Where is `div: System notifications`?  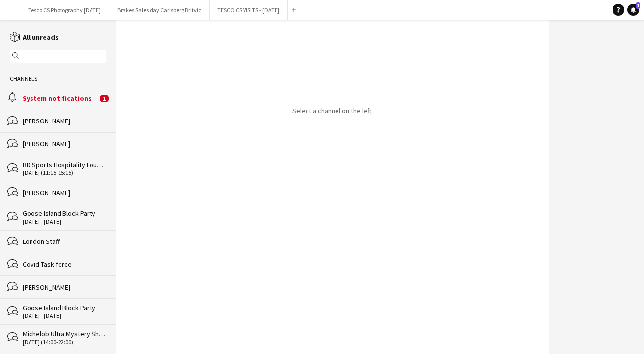 div: System notifications is located at coordinates (60, 98).